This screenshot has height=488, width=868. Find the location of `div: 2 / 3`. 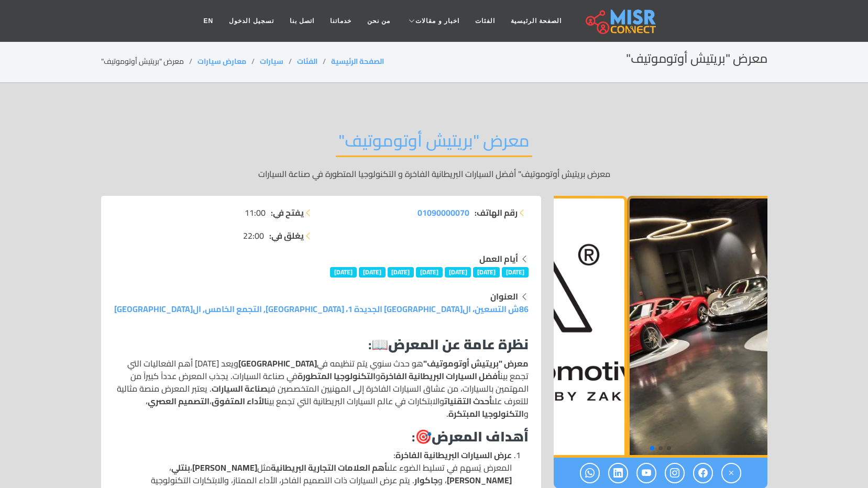

div: 2 / 3 is located at coordinates (734, 327).